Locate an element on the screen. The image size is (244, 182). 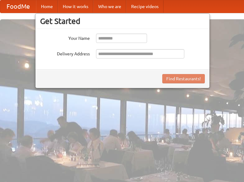
button: Find Restaurants! is located at coordinates (184, 79).